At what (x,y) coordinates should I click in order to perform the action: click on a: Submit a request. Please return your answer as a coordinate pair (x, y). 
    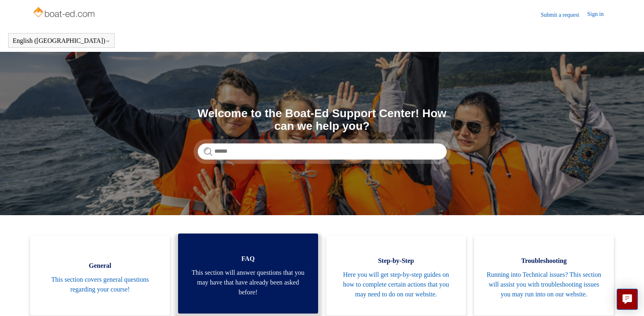
    Looking at the image, I should click on (564, 15).